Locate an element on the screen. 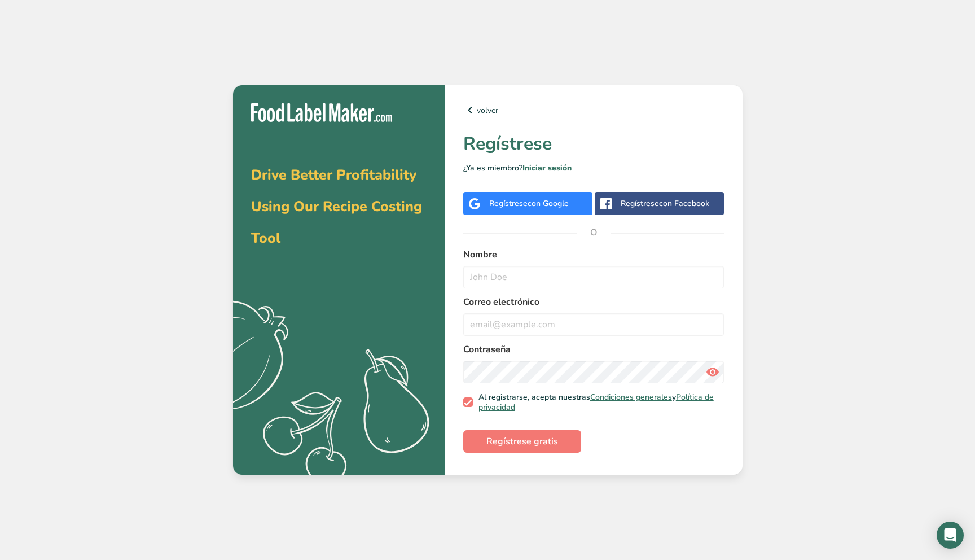  button: Regístrese gratis is located at coordinates (522, 441).